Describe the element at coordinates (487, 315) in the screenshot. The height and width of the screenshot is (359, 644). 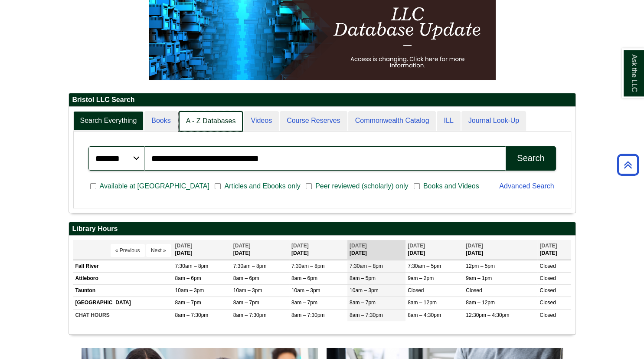
I see `span: 12:30pm – 4:30pm` at that location.